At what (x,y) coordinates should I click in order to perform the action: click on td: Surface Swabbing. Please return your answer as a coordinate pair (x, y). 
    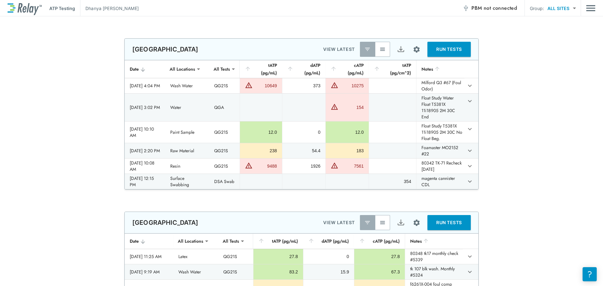
    Looking at the image, I should click on (187, 181).